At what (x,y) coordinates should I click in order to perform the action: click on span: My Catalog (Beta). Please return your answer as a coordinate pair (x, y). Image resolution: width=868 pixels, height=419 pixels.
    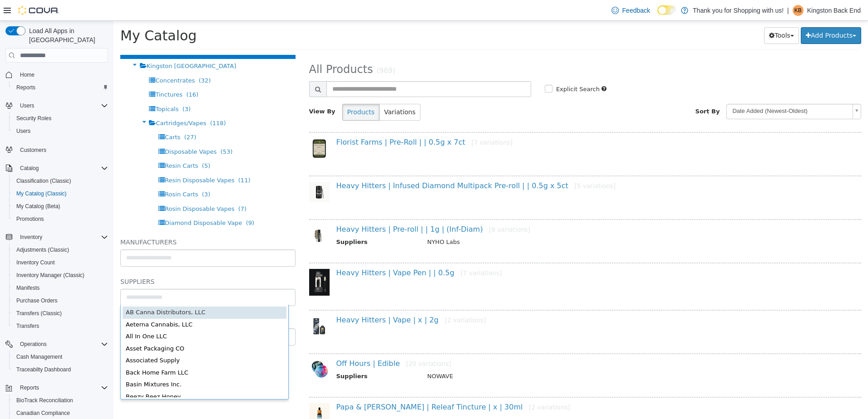
    Looking at the image, I should click on (38, 207).